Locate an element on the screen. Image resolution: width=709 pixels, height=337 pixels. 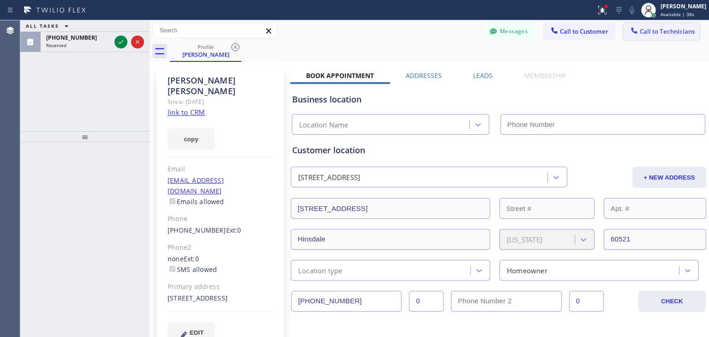
button: Messages is located at coordinates (509, 31).